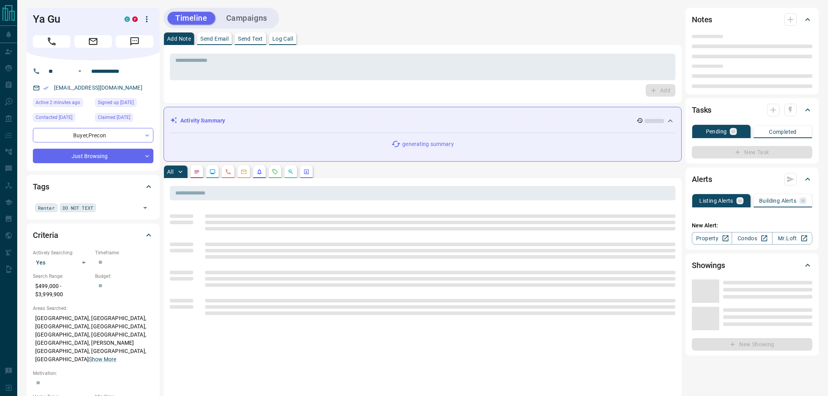 The width and height of the screenshot is (828, 396). Describe the element at coordinates (124, 253) in the screenshot. I see `p: Timeframe:` at that location.